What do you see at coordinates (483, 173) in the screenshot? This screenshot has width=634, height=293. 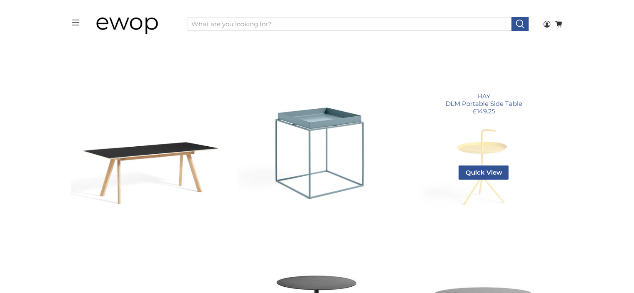 I see `span: Quick View` at bounding box center [483, 173].